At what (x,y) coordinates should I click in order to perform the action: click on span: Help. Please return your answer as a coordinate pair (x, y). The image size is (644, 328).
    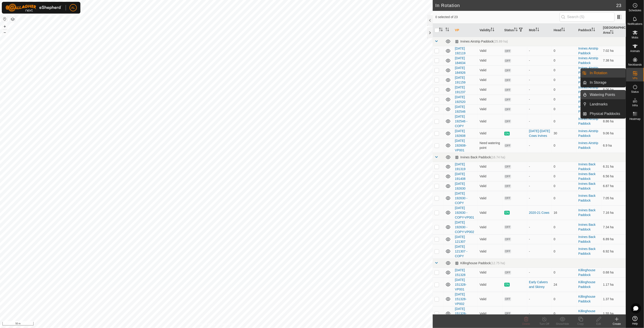
    Looking at the image, I should click on (634, 324).